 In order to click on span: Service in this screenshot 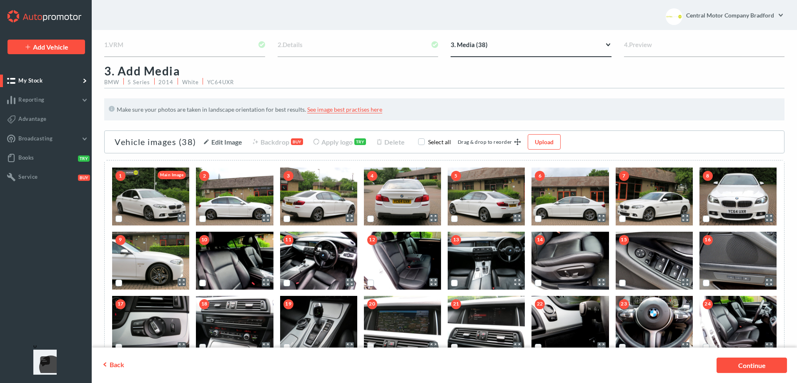, I will do `click(28, 177)`.